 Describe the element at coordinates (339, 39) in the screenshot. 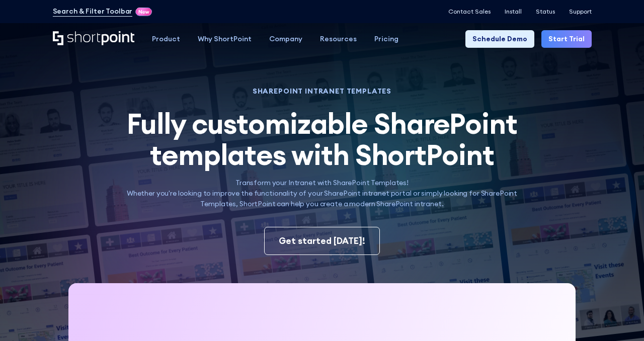

I see `a: Resources` at that location.